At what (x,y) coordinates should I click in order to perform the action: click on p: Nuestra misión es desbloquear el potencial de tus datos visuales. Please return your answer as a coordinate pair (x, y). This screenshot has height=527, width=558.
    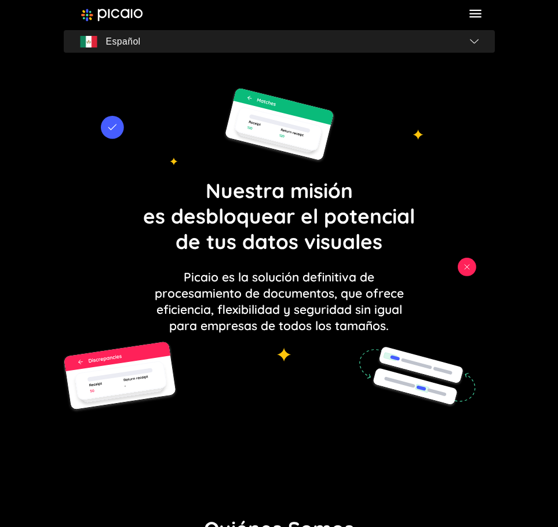
    Looking at the image, I should click on (279, 216).